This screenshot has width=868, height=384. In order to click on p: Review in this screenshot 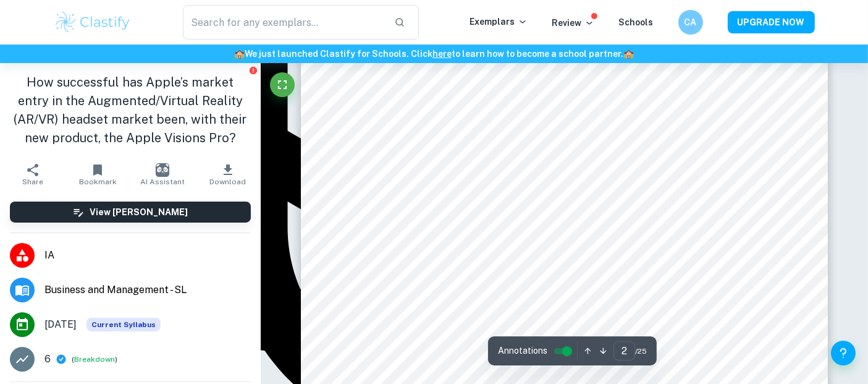, I will do `click(573, 23)`.